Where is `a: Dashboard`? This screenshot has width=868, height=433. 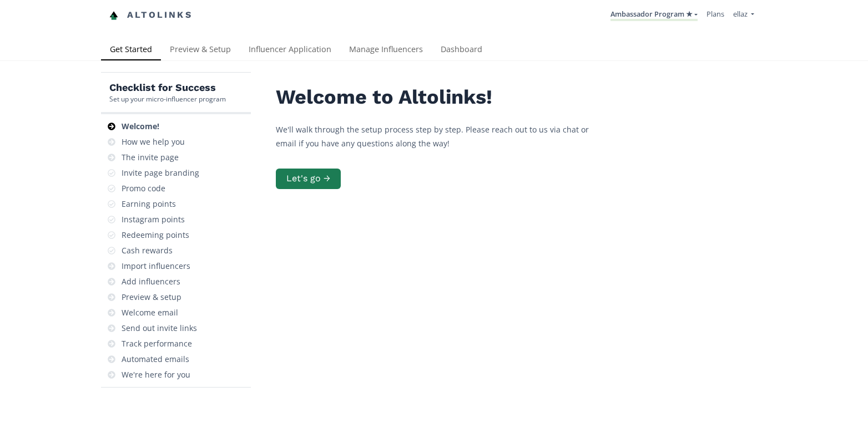 a: Dashboard is located at coordinates (461, 50).